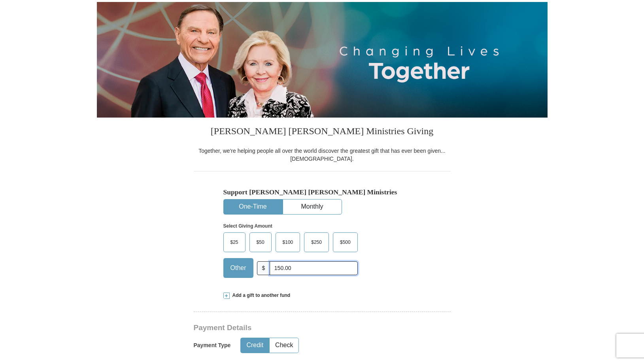  What do you see at coordinates (284, 345) in the screenshot?
I see `button: Check` at bounding box center [284, 345].